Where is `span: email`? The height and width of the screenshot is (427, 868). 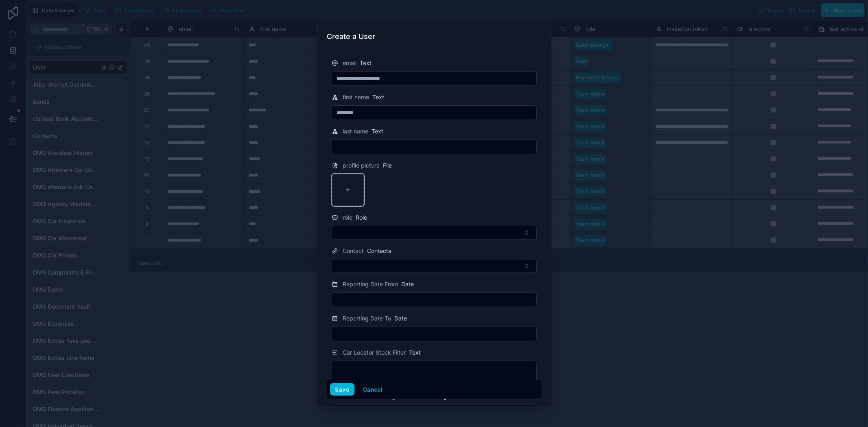 span: email is located at coordinates (350, 63).